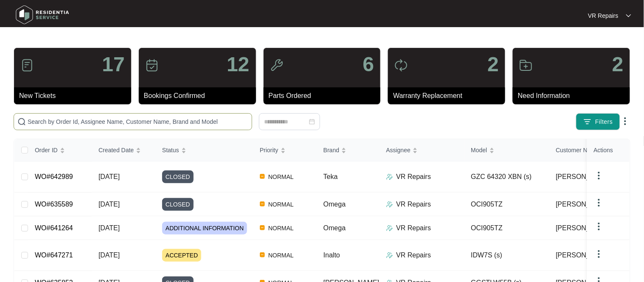 This screenshot has height=282, width=644. I want to click on a: WO#642989, so click(54, 176).